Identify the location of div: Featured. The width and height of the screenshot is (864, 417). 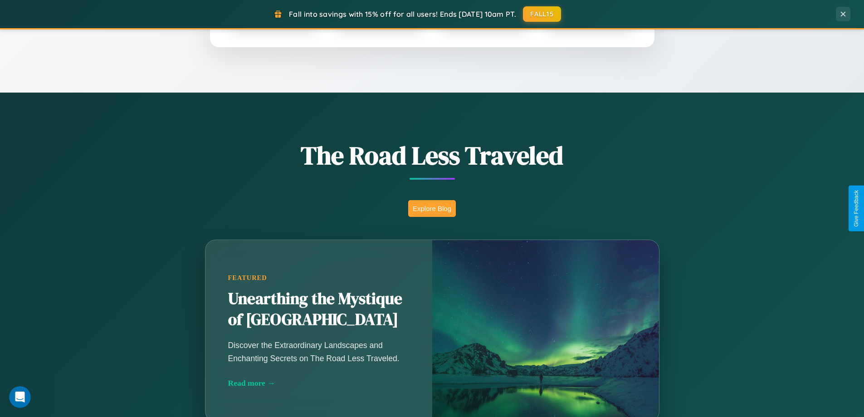
(319, 278).